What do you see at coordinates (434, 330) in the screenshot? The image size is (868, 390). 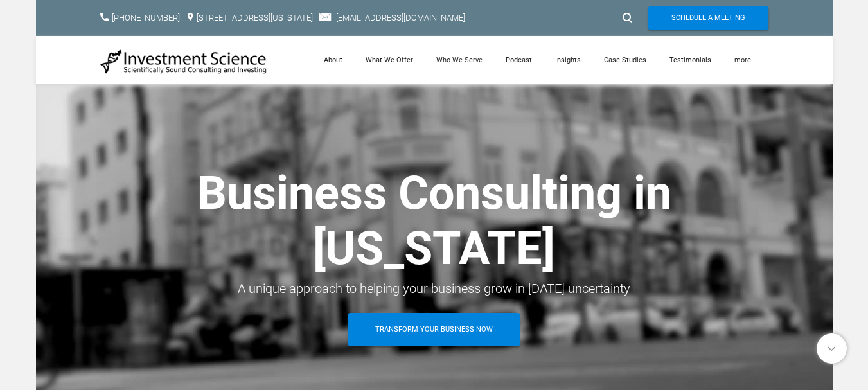 I see `span: Transform Your Business Now` at bounding box center [434, 330].